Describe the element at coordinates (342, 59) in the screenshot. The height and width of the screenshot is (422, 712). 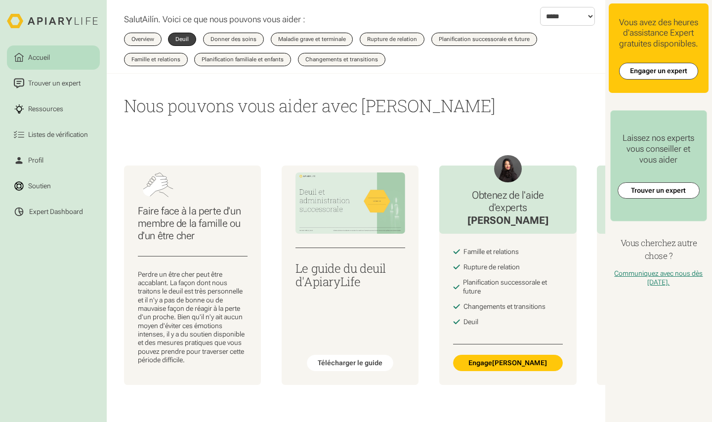
I see `a: Changements et transitions` at that location.